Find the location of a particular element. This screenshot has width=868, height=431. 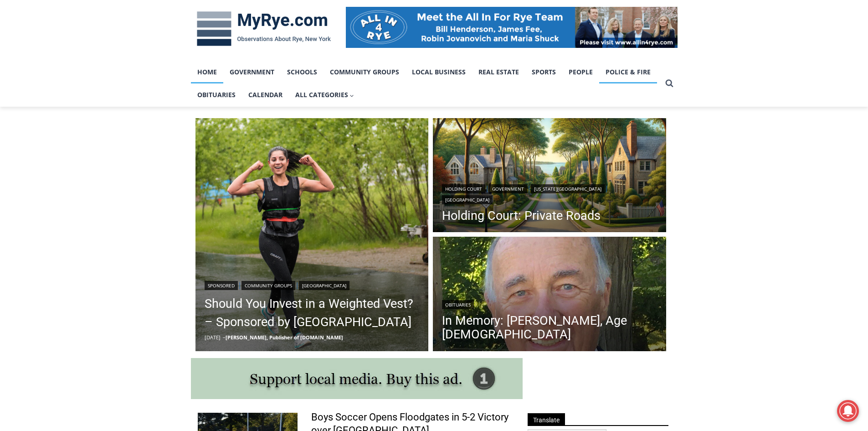

a: Local Business is located at coordinates (439, 72).